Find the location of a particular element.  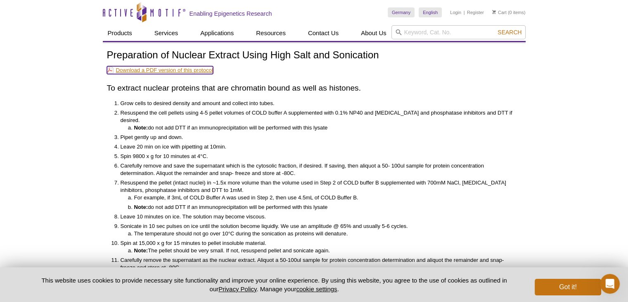

a: About Us is located at coordinates (374, 33).